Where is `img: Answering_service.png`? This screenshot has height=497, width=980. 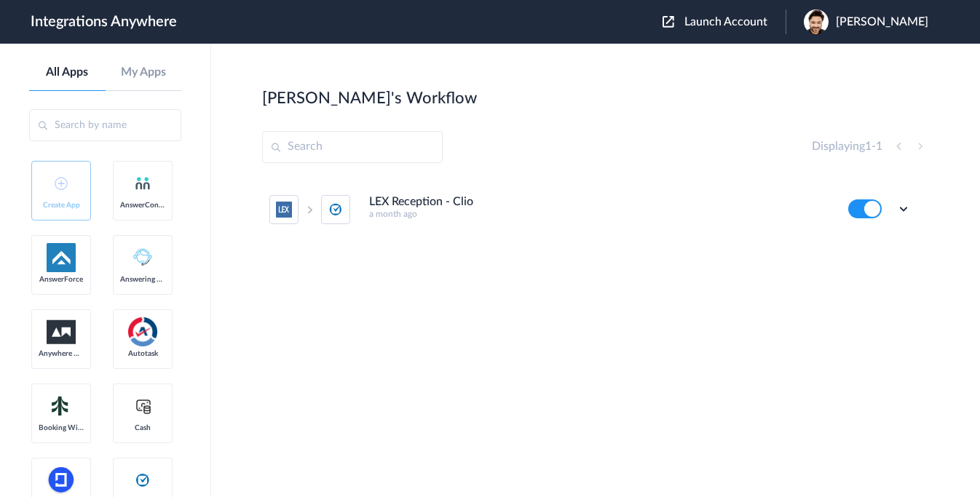
img: Answering_service.png is located at coordinates (143, 258).